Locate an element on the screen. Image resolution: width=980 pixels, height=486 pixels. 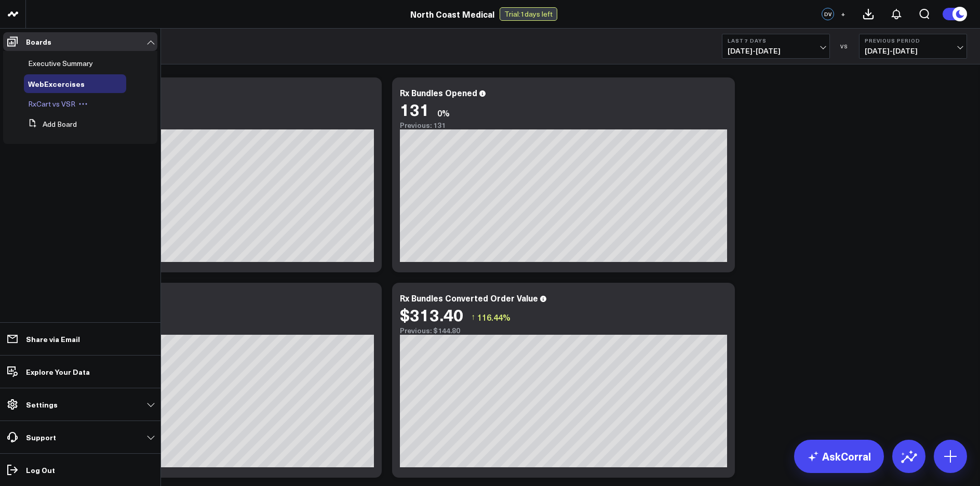
p: Log Out is located at coordinates (40, 470).